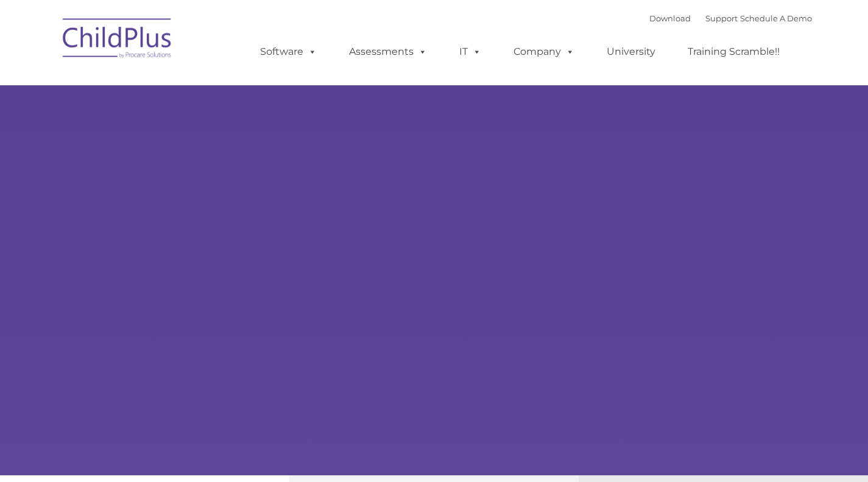  Describe the element at coordinates (118, 41) in the screenshot. I see `img: ChildPlus by Procare Solutions` at that location.